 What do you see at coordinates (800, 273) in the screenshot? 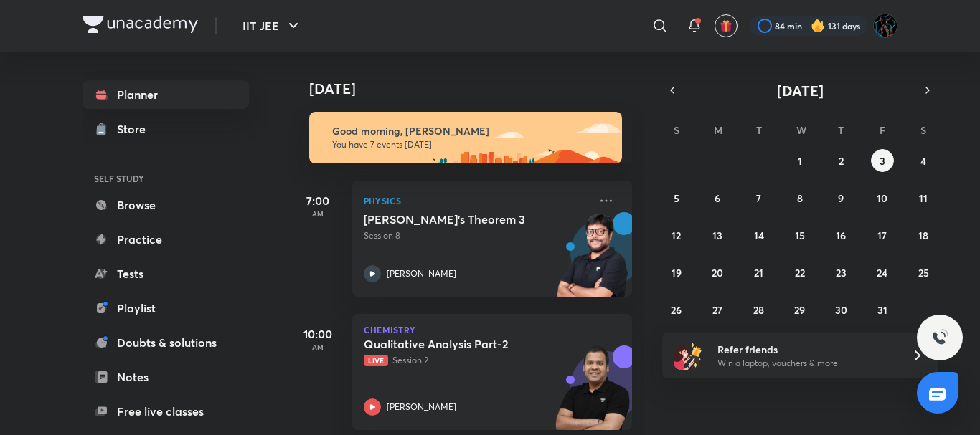
I see `abbr: October 22, 2025` at bounding box center [800, 273].